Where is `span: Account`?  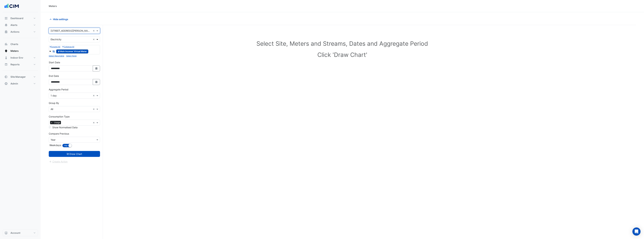
span: Account is located at coordinates (16, 233).